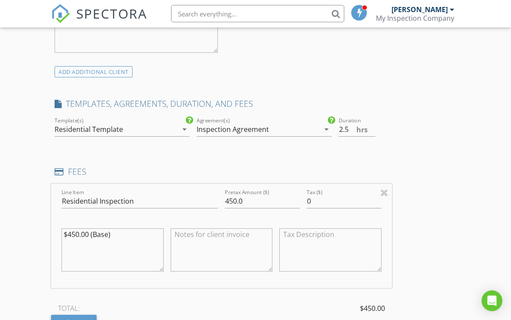 Image resolution: width=511 pixels, height=320 pixels. What do you see at coordinates (89, 130) in the screenshot?
I see `div: Residential Template` at bounding box center [89, 130].